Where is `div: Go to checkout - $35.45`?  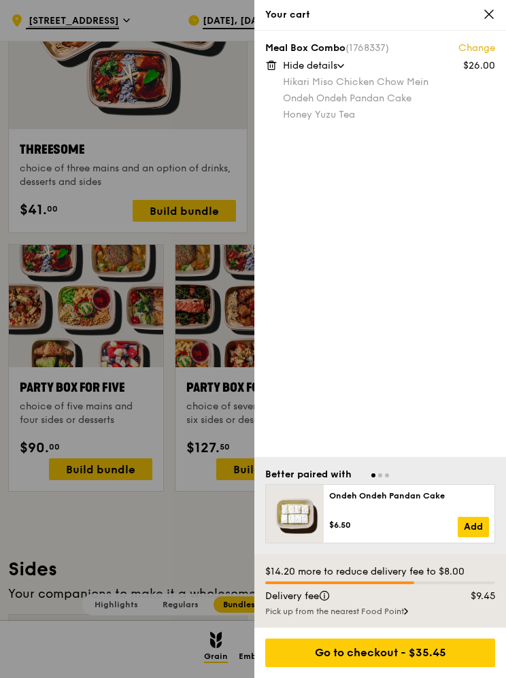 div: Go to checkout - $35.45 is located at coordinates (380, 653).